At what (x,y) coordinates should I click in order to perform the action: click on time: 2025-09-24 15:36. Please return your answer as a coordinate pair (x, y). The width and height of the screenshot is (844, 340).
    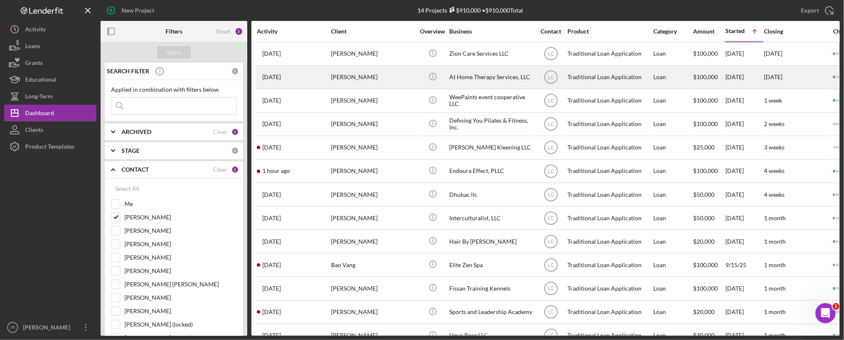
    Looking at the image, I should click on (272, 312).